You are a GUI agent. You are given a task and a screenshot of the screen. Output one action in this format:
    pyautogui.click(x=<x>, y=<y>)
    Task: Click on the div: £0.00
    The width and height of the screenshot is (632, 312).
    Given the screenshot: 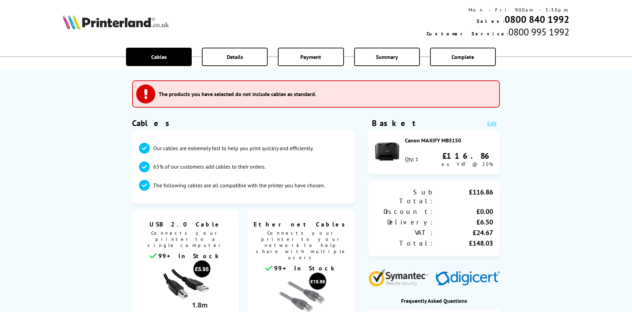 What is the action you would take?
    pyautogui.click(x=463, y=211)
    